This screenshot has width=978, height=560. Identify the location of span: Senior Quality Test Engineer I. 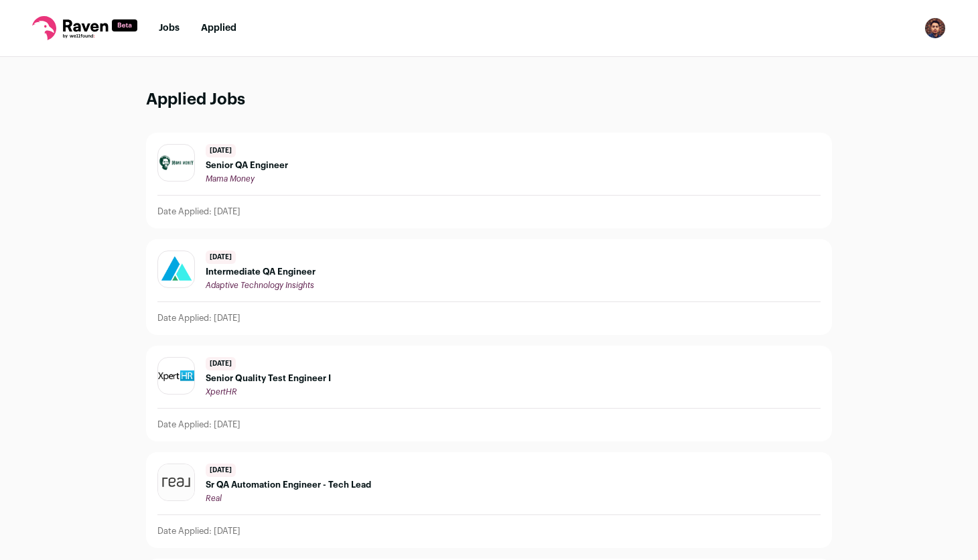
(268, 378).